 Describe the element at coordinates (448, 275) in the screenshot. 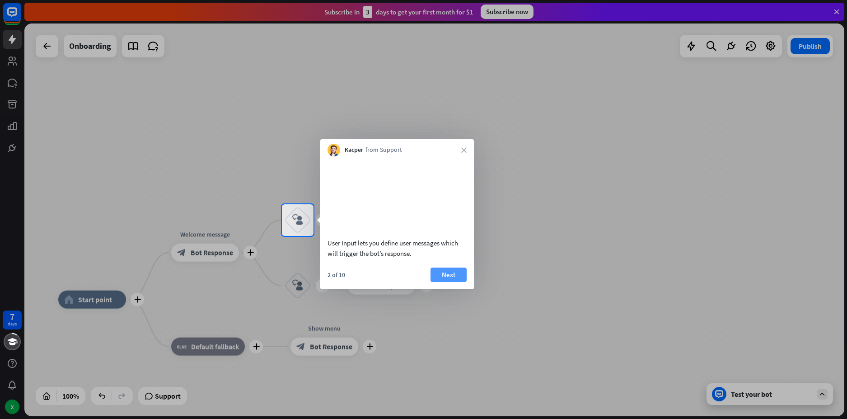

I see `button: Next` at that location.